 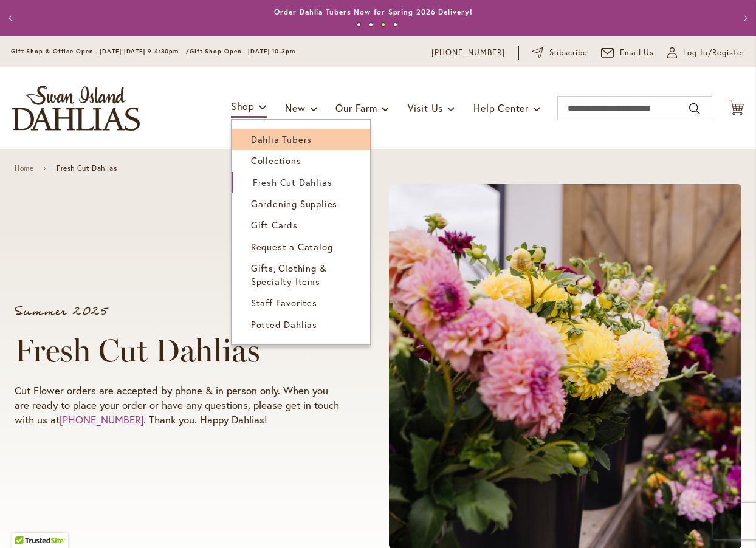 What do you see at coordinates (301, 225) in the screenshot?
I see `a: Gift Cards` at bounding box center [301, 225].